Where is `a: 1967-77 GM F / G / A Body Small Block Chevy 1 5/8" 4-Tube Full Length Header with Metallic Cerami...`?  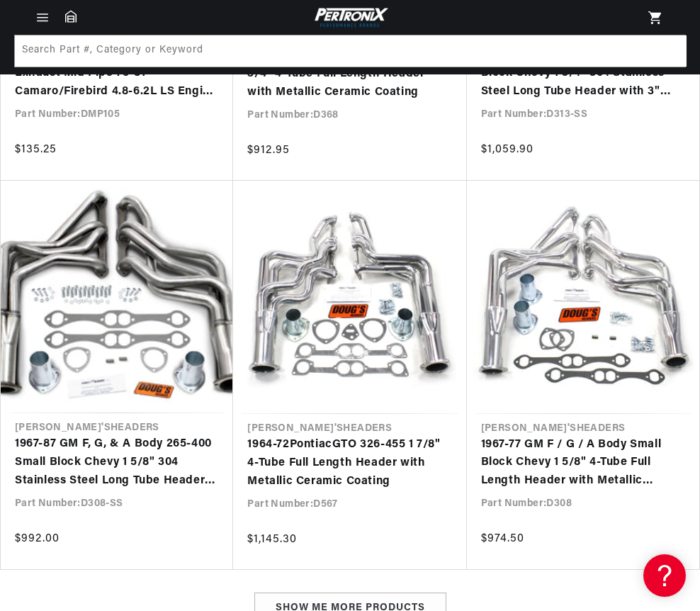 a: 1967-77 GM F / G / A Body Small Block Chevy 1 5/8" 4-Tube Full Length Header with Metallic Cerami... is located at coordinates (583, 463).